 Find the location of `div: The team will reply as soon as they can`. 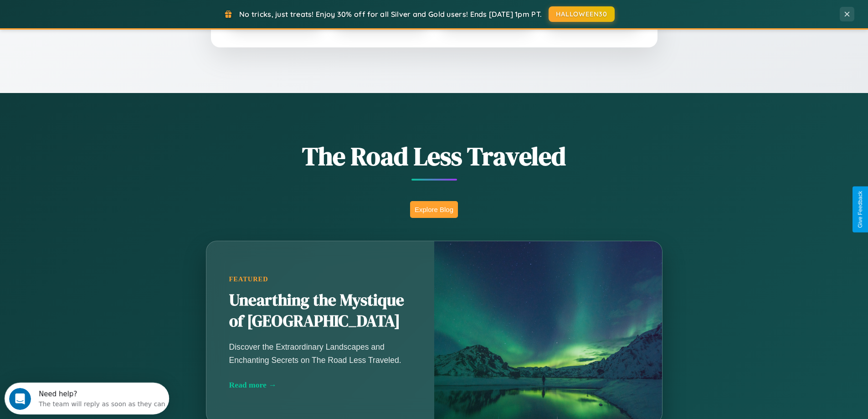

div: The team will reply as soon as they can is located at coordinates (98, 19).